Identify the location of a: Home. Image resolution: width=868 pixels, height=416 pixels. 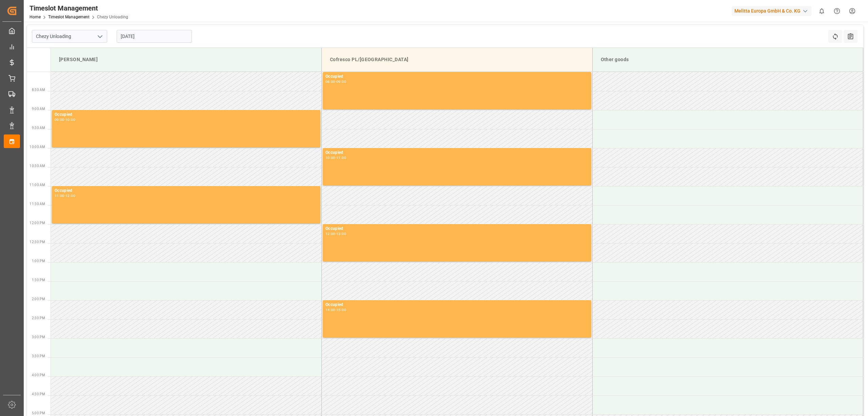
(35, 17).